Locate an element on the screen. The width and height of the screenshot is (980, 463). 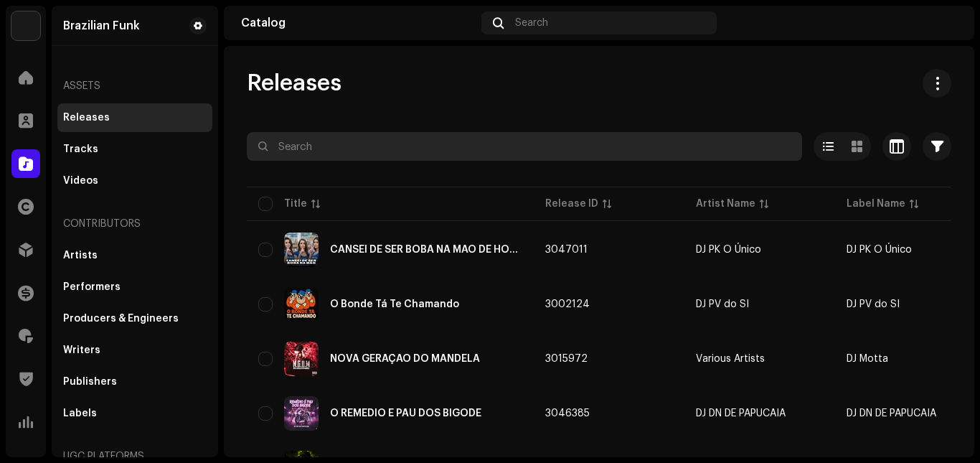
div: Release ID is located at coordinates (572, 204).